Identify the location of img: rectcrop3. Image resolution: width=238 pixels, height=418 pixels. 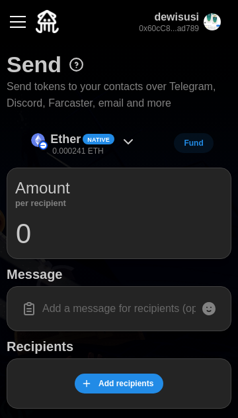
(213, 22).